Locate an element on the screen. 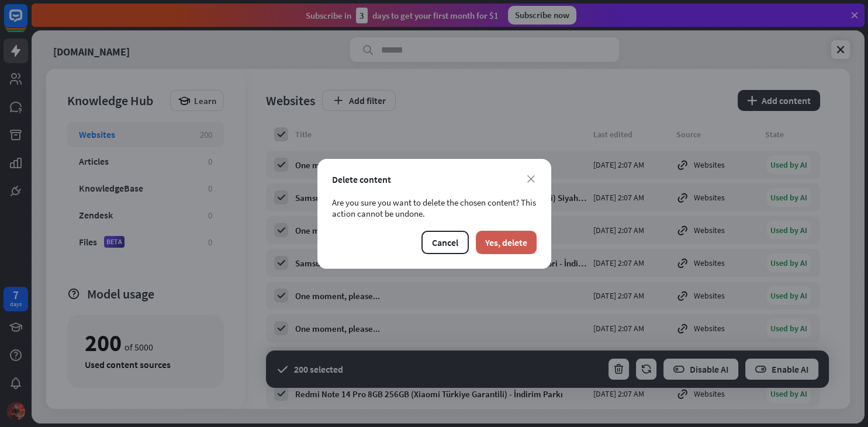 This screenshot has height=427, width=868. i: close is located at coordinates (531, 179).